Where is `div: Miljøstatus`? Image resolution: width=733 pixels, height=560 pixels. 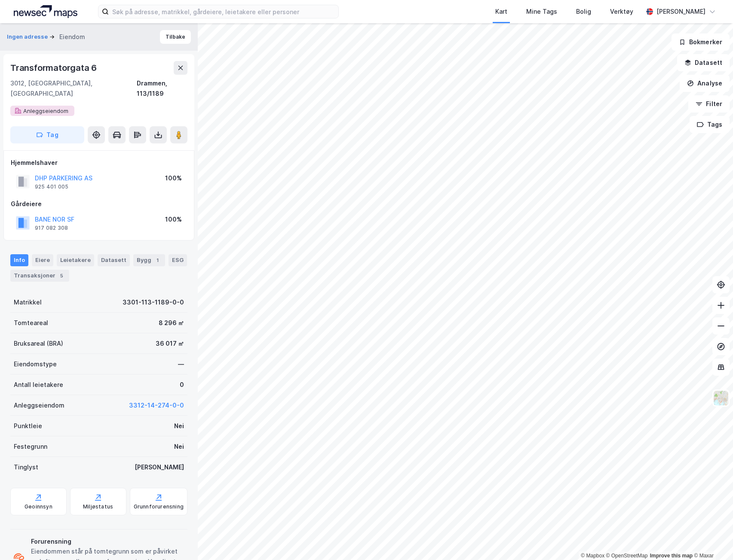 div: Miljøstatus is located at coordinates (98, 506).